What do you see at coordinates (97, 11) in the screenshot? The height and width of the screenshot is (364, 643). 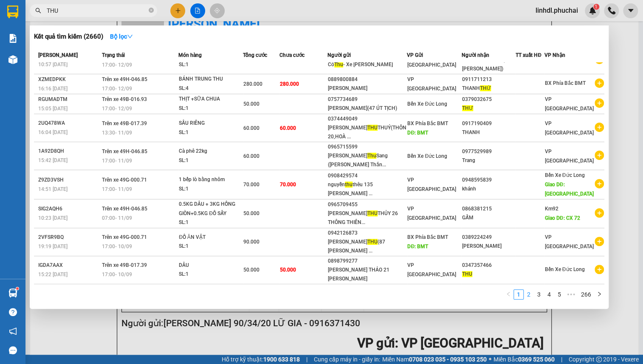 I see `input: Tìm tên, số ĐT hoặc mã đơn` at bounding box center [97, 11].